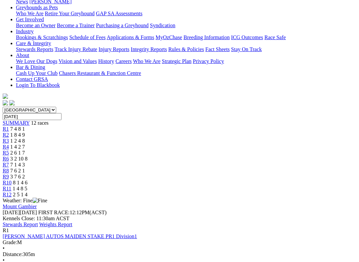 The height and width of the screenshot is (262, 359). I want to click on span: 7 6 2 1, so click(18, 171).